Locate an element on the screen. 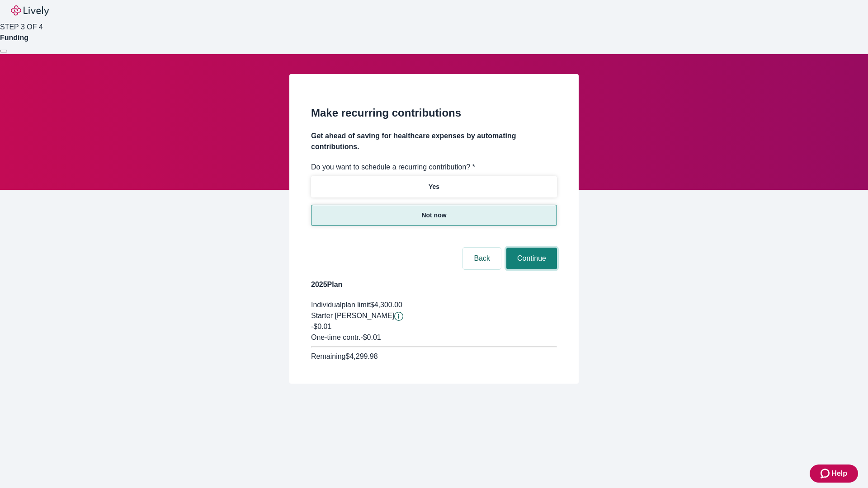 The image size is (868, 488). h4: Get ahead of saving for healthcare expenses by automating contributions. is located at coordinates (434, 142).